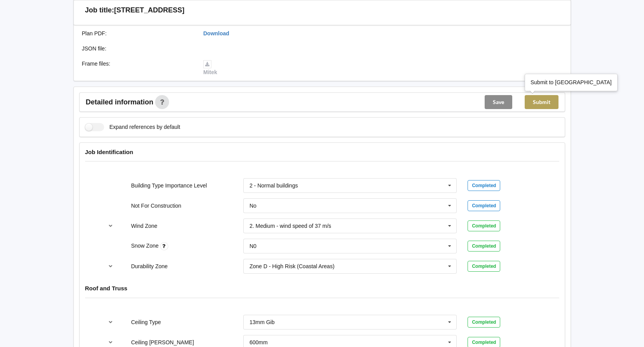 This screenshot has height=347, width=644. I want to click on label: Expand references by default, so click(132, 127).